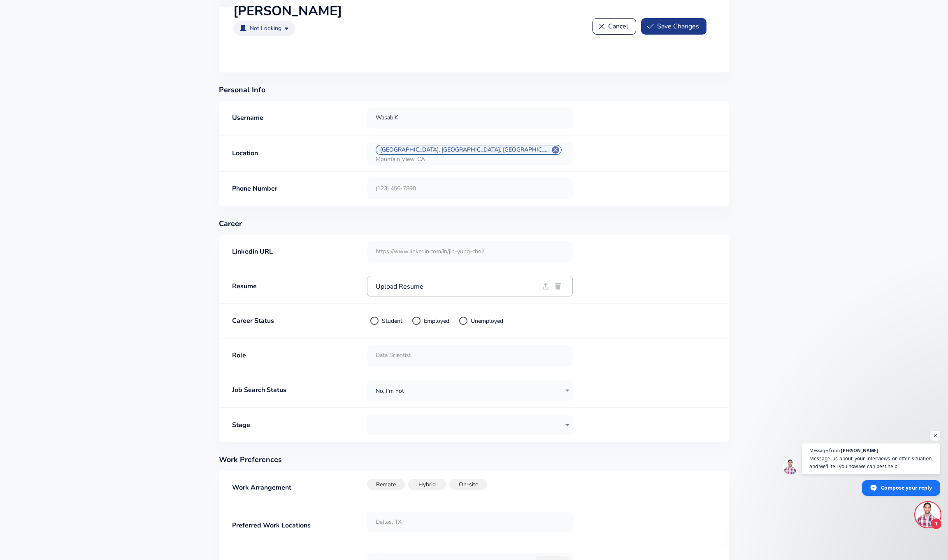 The image size is (948, 560). What do you see at coordinates (614, 27) in the screenshot?
I see `button: Cancel` at bounding box center [614, 27].